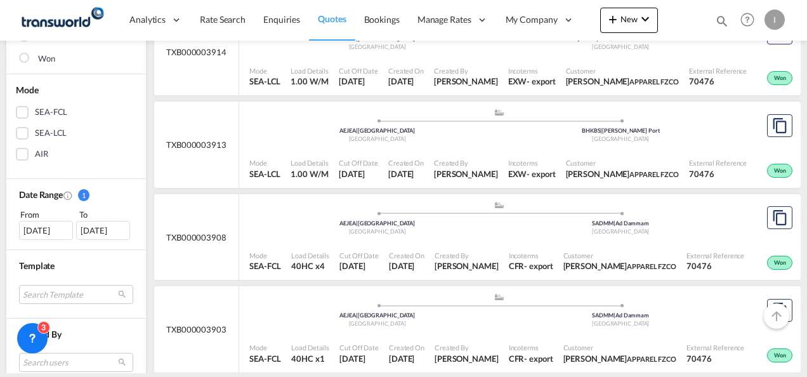 The image size is (807, 377). I want to click on span: 40HC x 1, so click(310, 358).